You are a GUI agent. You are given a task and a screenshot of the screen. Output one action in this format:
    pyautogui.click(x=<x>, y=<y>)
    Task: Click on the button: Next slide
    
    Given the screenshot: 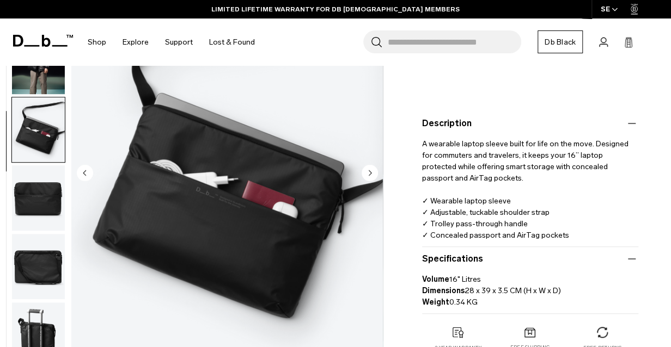 What is the action you would take?
    pyautogui.click(x=370, y=174)
    